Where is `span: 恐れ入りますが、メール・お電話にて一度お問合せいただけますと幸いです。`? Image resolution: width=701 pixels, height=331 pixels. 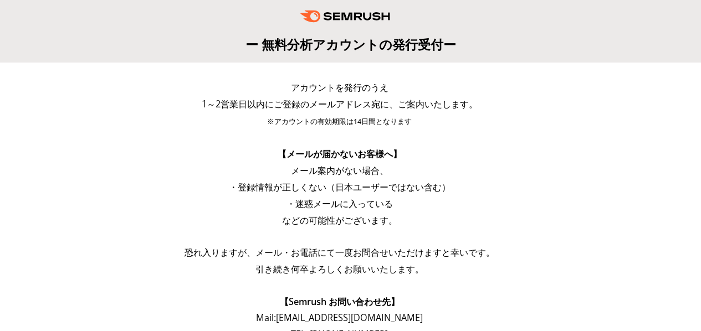
span: 恐れ入りますが、メール・お電話にて一度お問合せいただけますと幸いです。 is located at coordinates (340, 253).